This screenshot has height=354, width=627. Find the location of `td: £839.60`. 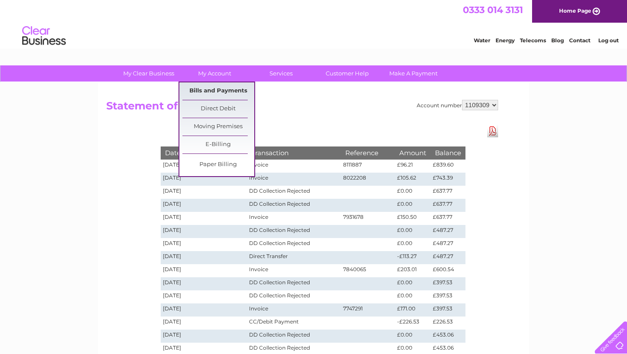

td: £839.60 is located at coordinates (448, 166).